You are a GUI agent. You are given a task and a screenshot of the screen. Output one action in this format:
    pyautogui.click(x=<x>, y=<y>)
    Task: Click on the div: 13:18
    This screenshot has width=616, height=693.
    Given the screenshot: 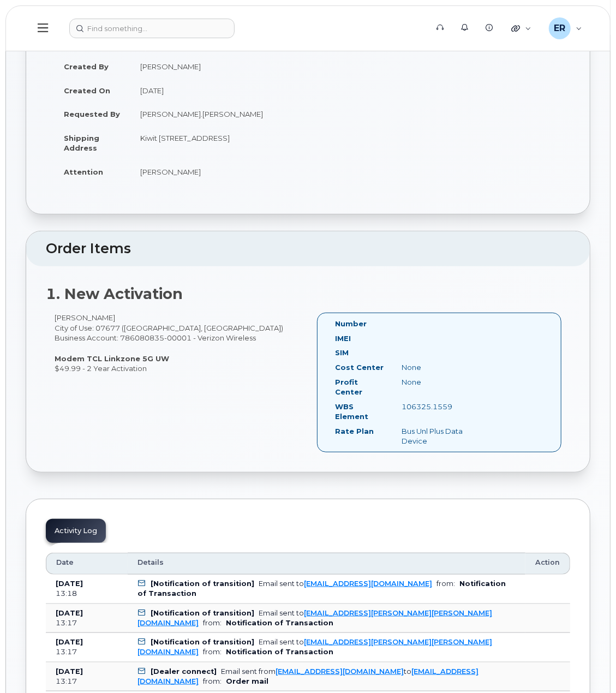 What is the action you would take?
    pyautogui.click(x=86, y=594)
    